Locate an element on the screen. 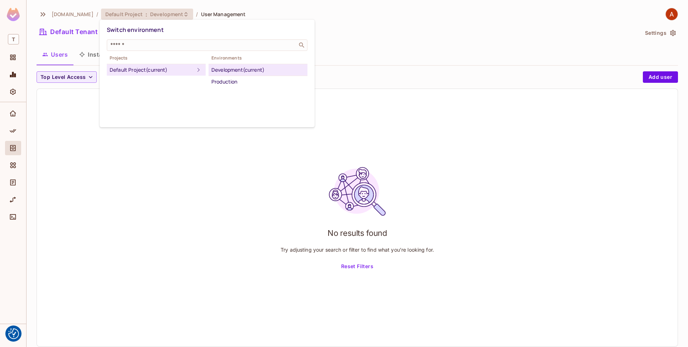  span: Projects is located at coordinates (156, 58).